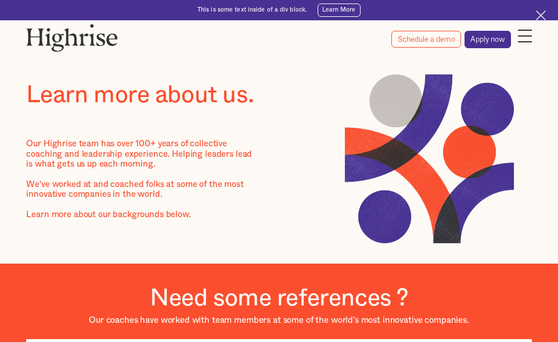  I want to click on a: Learn More, so click(339, 10).